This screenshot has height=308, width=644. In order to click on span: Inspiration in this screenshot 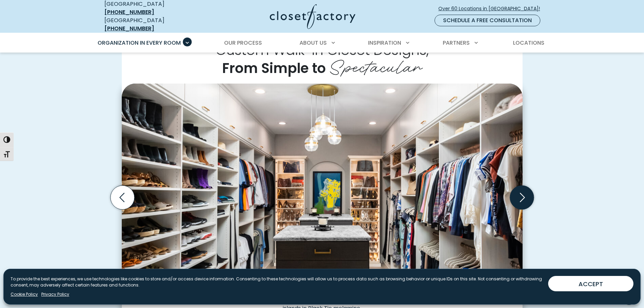, I will do `click(384, 43)`.